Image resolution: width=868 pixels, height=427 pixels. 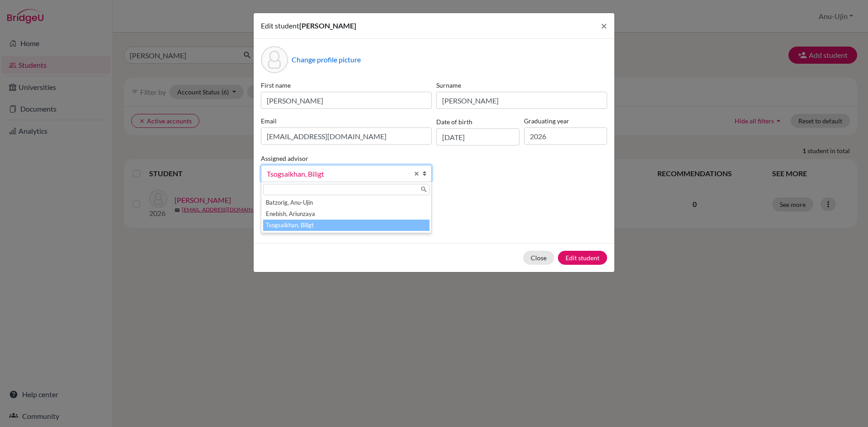 I want to click on li: Tsogsaikhan, Biligt, so click(x=346, y=225).